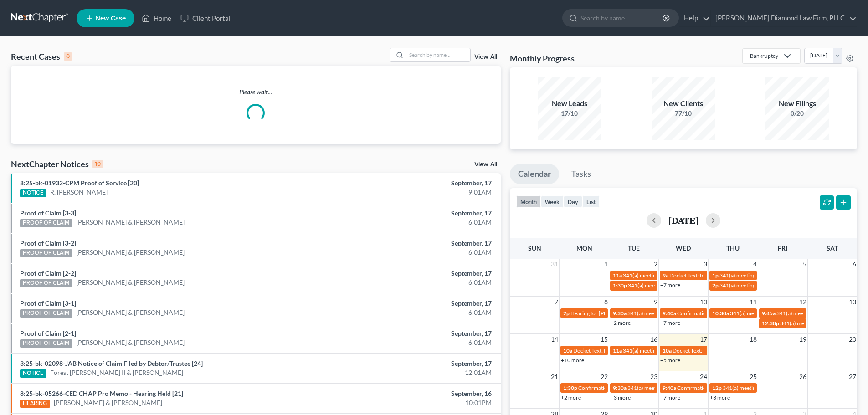 This screenshot has height=415, width=868. What do you see at coordinates (620, 323) in the screenshot?
I see `a: +2 more` at bounding box center [620, 323].